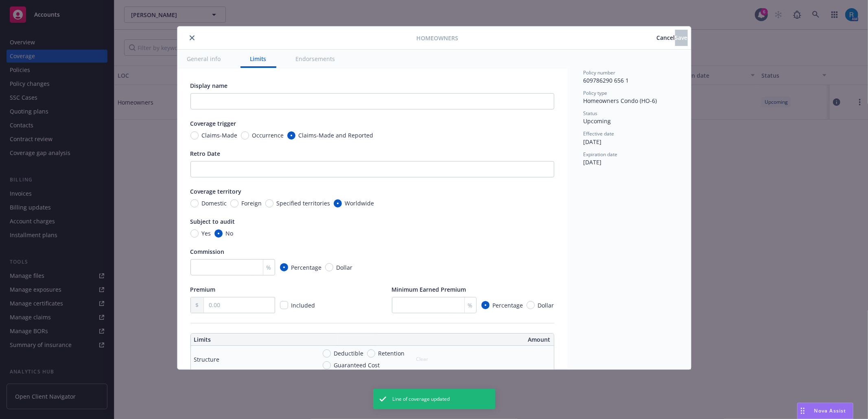 This screenshot has width=868, height=419. Describe the element at coordinates (204, 59) in the screenshot. I see `button: General info` at that location.